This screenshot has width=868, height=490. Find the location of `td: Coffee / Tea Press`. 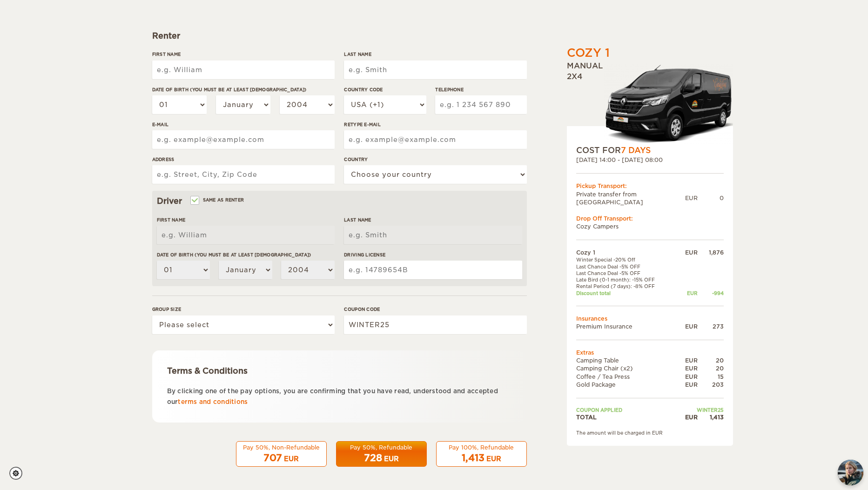

td: Coffee / Tea Press is located at coordinates (625, 377).